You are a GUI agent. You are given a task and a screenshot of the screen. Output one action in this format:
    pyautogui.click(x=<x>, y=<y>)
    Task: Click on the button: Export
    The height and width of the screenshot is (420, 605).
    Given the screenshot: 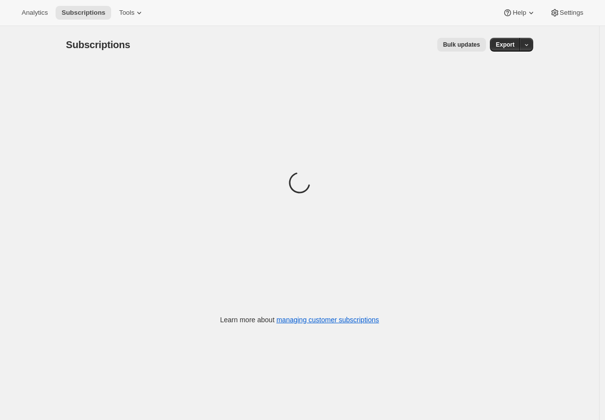 What is the action you would take?
    pyautogui.click(x=505, y=45)
    